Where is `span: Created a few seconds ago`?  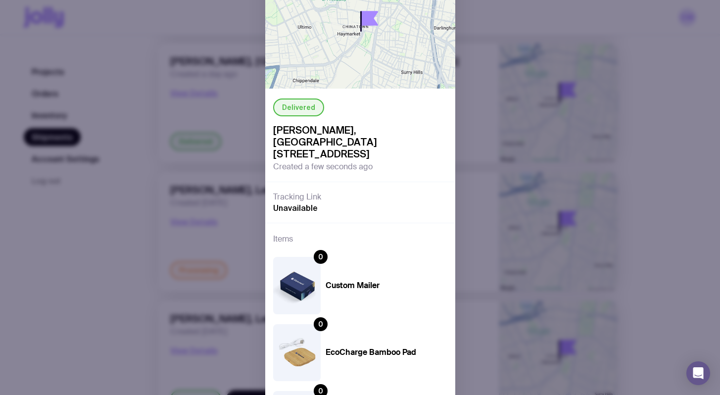
span: Created a few seconds ago is located at coordinates (323, 167).